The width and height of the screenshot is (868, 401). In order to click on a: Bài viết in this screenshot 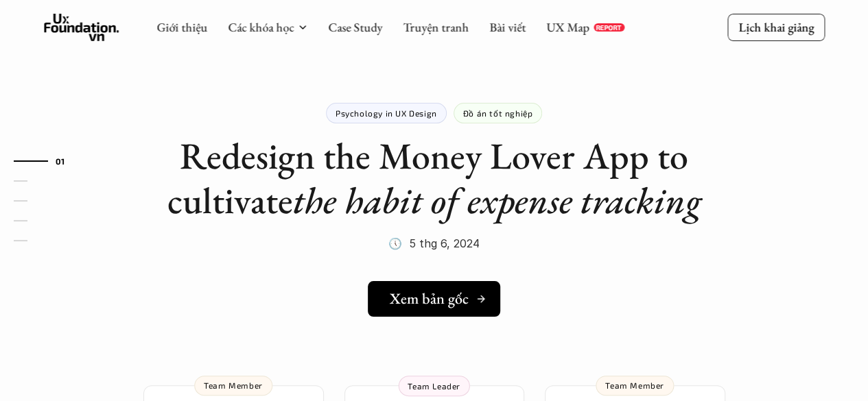, I will do `click(507, 27)`.